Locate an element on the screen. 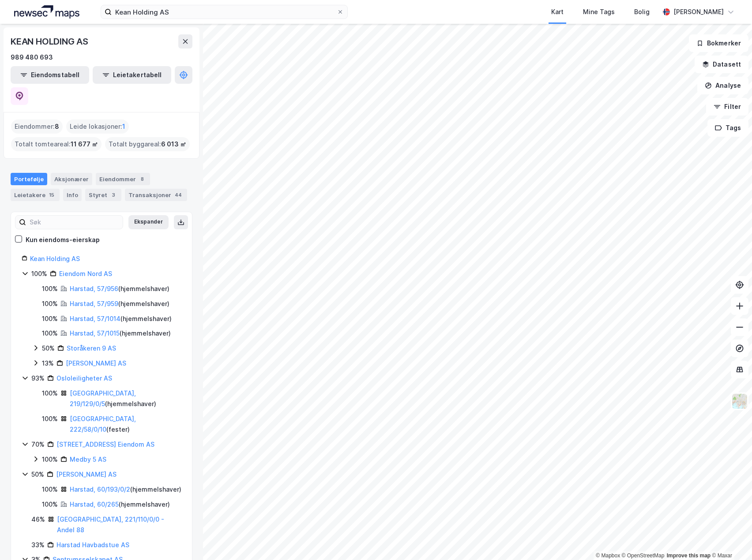 The height and width of the screenshot is (560, 752). a: Harstad, 57/1015 is located at coordinates (95, 333).